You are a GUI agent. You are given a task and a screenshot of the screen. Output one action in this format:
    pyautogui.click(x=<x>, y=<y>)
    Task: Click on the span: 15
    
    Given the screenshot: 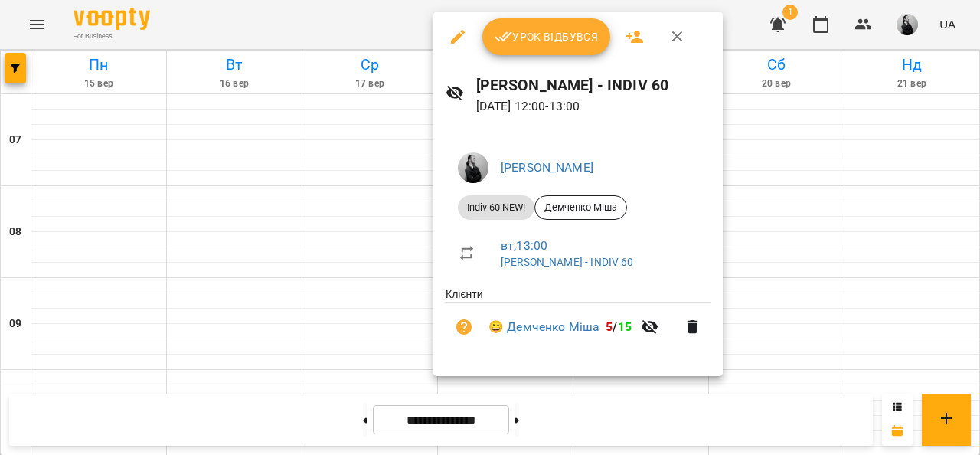 What is the action you would take?
    pyautogui.click(x=625, y=326)
    